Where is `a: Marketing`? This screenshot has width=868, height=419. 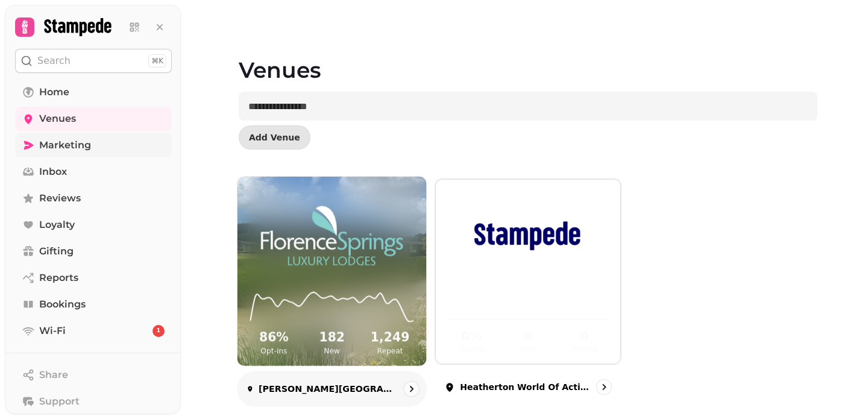 a: Marketing is located at coordinates (93, 145).